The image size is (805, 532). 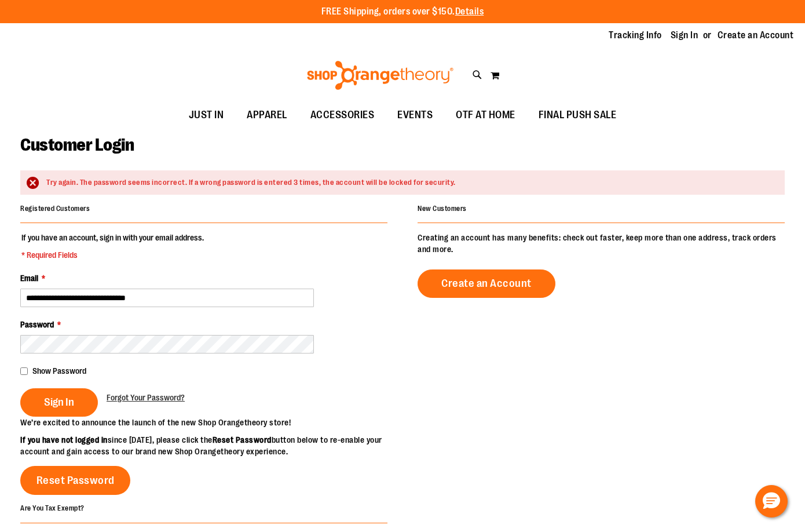 What do you see at coordinates (442, 208) in the screenshot?
I see `strong: New Customers` at bounding box center [442, 208].